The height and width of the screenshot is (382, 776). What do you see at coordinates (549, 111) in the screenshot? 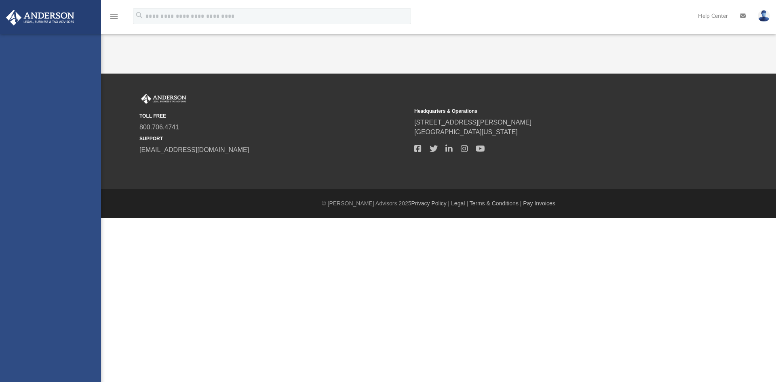
I see `small: Headquarters & Operations` at bounding box center [549, 111].